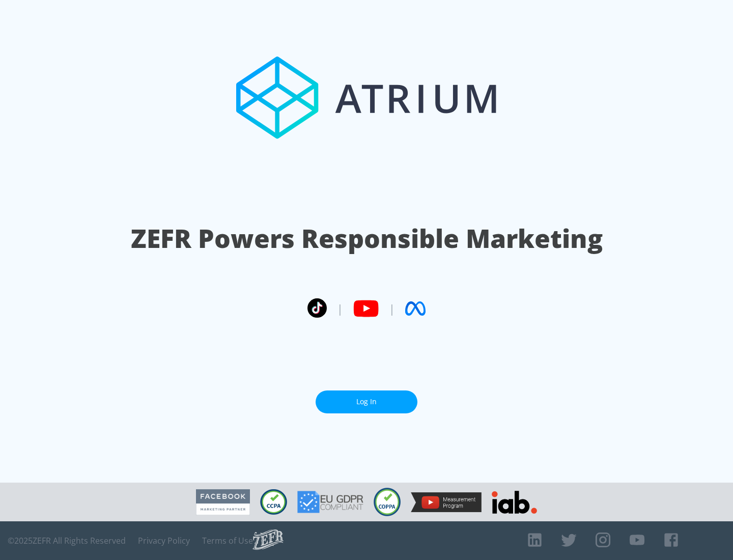 Image resolution: width=733 pixels, height=560 pixels. Describe the element at coordinates (446, 502) in the screenshot. I see `img: YouTube Measurement Program` at that location.